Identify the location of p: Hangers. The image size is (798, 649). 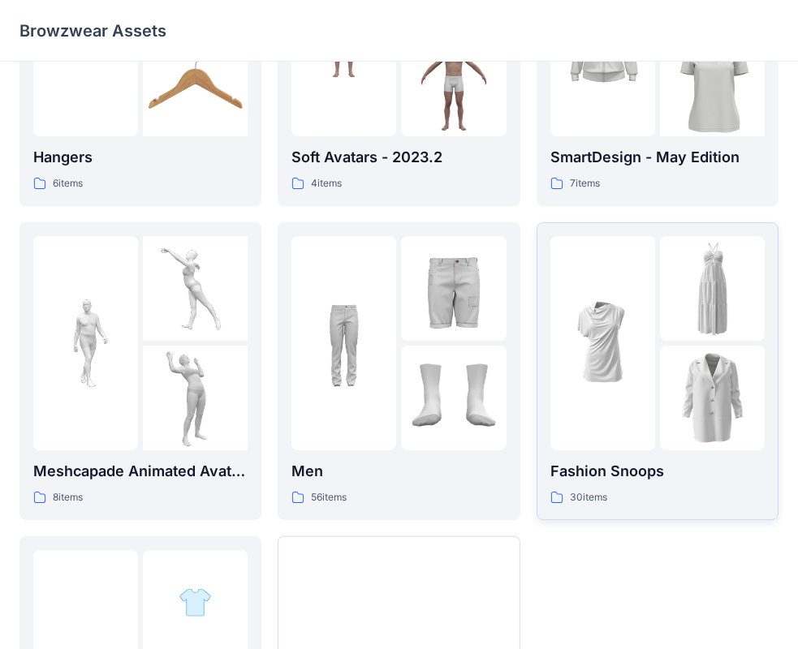
(140, 157).